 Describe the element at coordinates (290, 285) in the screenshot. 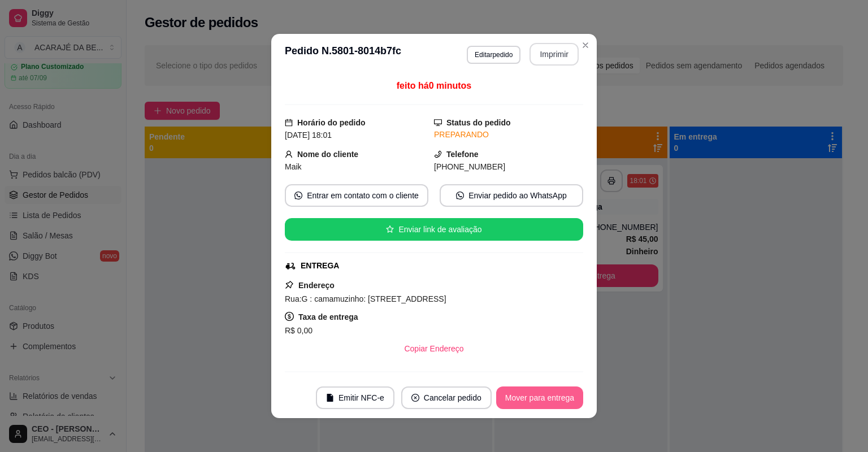

I see `span: pushpin` at that location.